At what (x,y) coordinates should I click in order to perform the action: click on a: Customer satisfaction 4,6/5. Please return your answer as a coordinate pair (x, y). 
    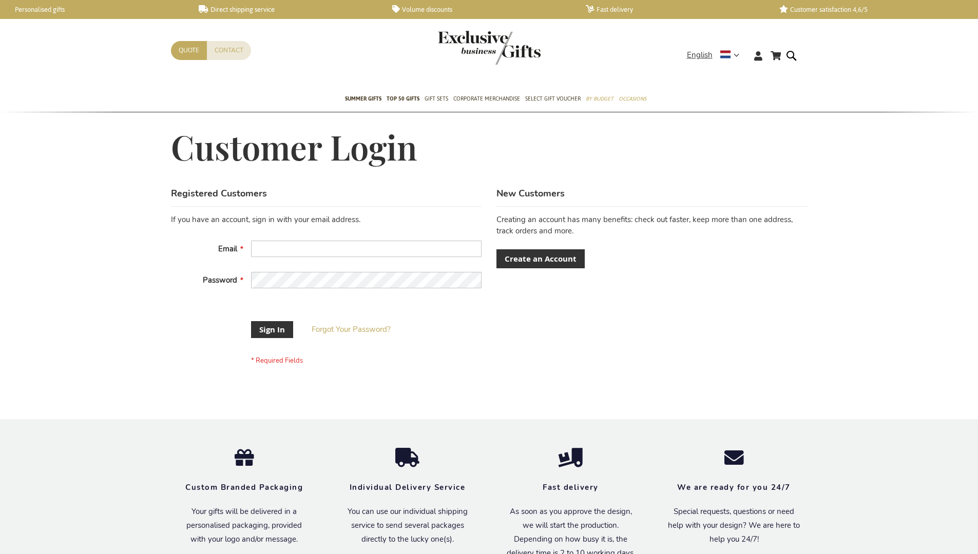
    Looking at the image, I should click on (868, 9).